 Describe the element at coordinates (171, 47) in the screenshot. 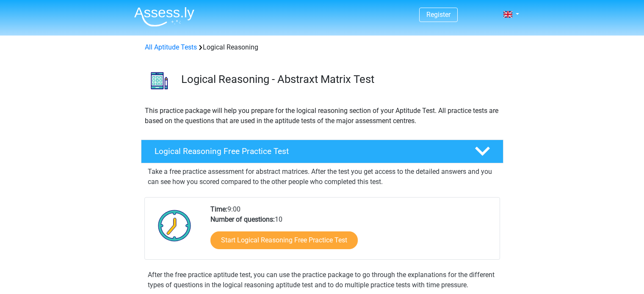

I see `a: All Aptitude Tests` at that location.